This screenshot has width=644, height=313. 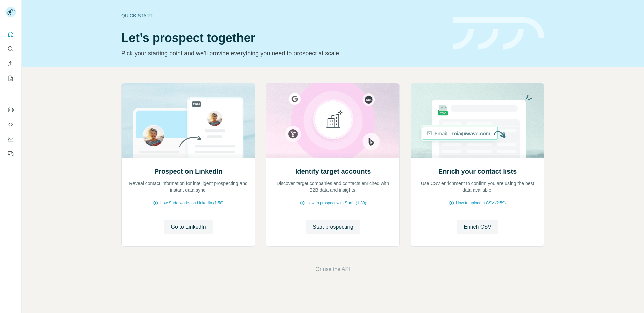 What do you see at coordinates (333, 120) in the screenshot?
I see `img: Identify target accounts` at bounding box center [333, 120].